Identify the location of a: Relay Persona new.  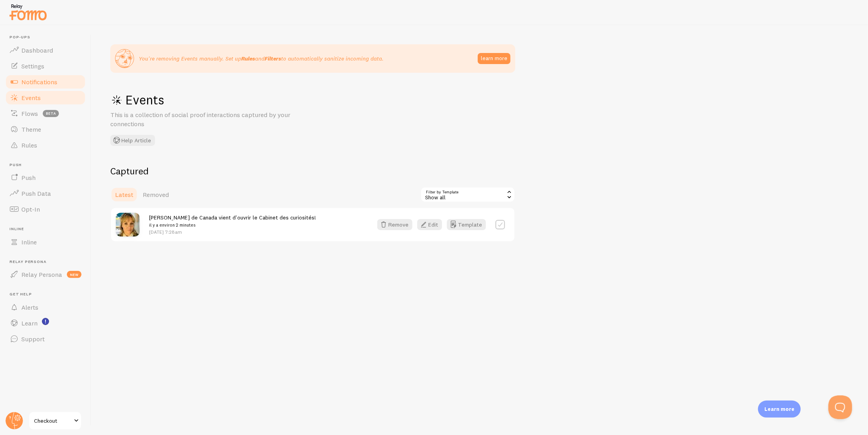
(45, 275).